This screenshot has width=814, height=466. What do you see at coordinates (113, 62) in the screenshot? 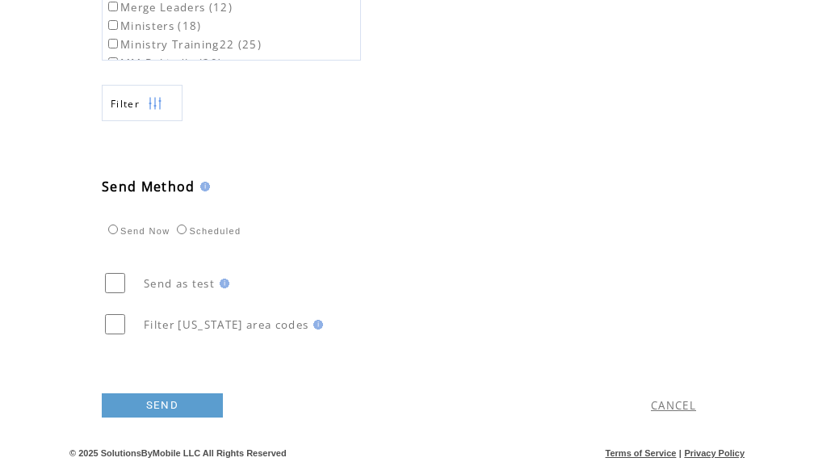
I see `input: MM Rekindle (20)` at bounding box center [113, 62].